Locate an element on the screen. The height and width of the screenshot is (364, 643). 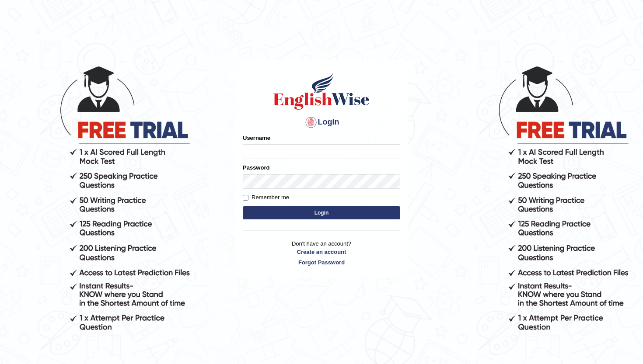
label: Username is located at coordinates (256, 138).